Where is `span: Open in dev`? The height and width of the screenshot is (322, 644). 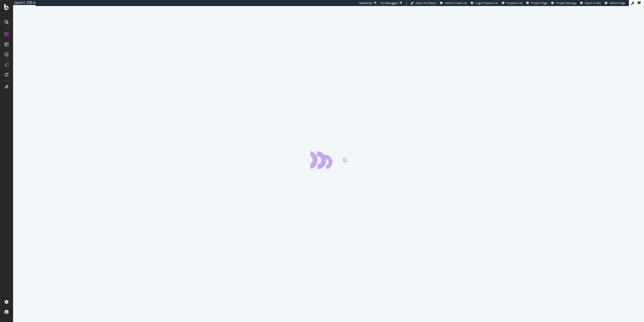
span: Open in dev is located at coordinates (593, 3).